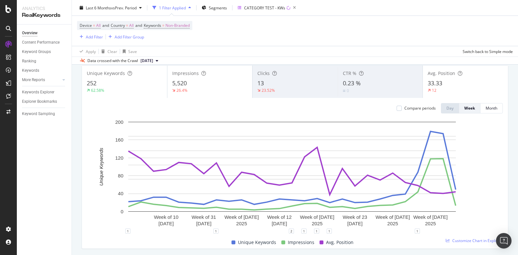  Describe the element at coordinates (92, 83) in the screenshot. I see `span: 252` at that location.